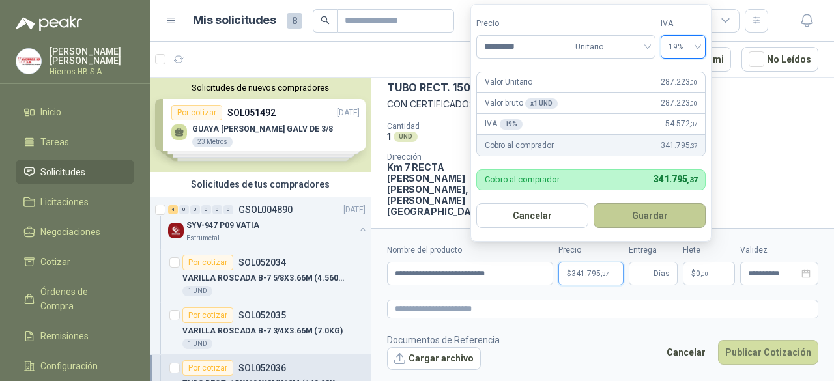 This screenshot has width=834, height=381. I want to click on span: Tareas, so click(55, 142).